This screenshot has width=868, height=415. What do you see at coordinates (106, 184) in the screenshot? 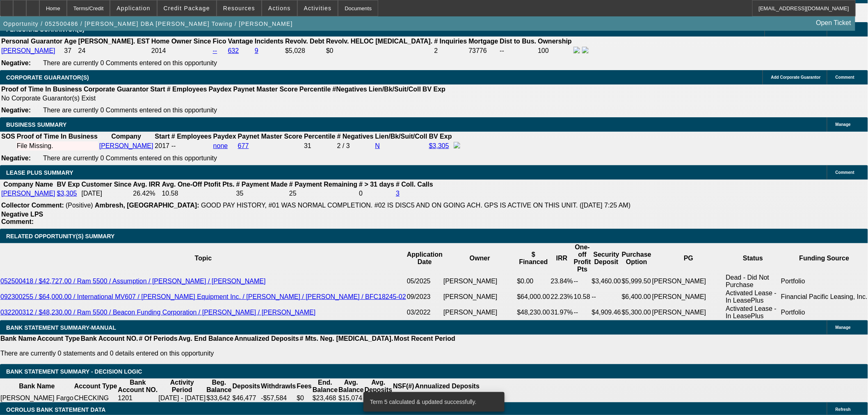
I see `b: Customer Since` at bounding box center [106, 184].